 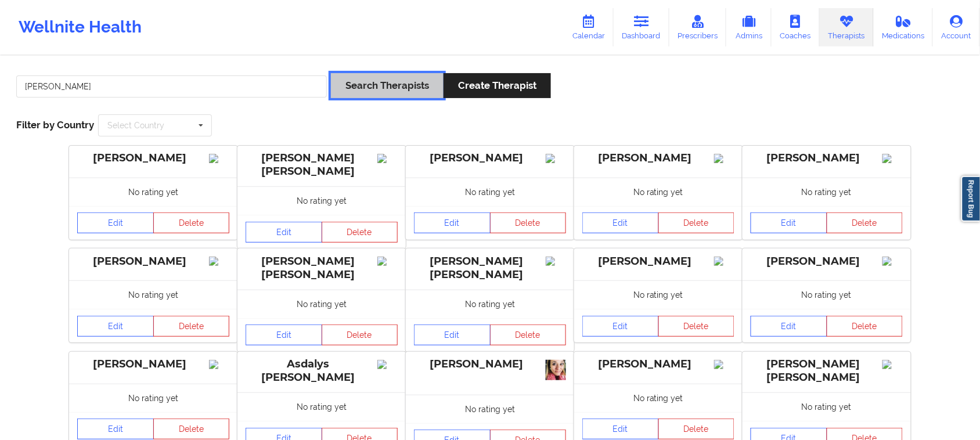 What do you see at coordinates (846, 27) in the screenshot?
I see `a: Therapists` at bounding box center [846, 27].